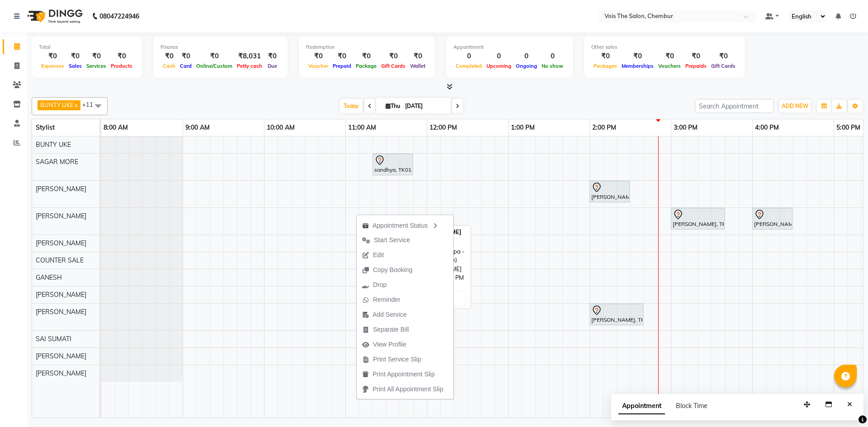 Image resolution: width=868 pixels, height=427 pixels. I want to click on span: Edit, so click(378, 255).